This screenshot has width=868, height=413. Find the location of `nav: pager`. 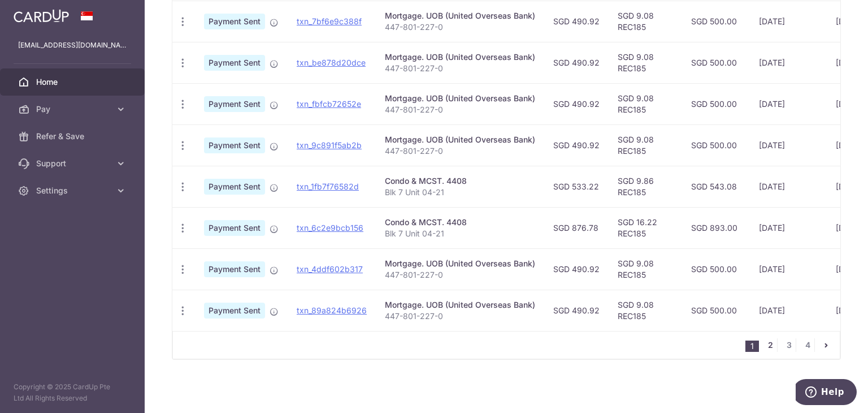

nav: pager is located at coordinates (792, 345).